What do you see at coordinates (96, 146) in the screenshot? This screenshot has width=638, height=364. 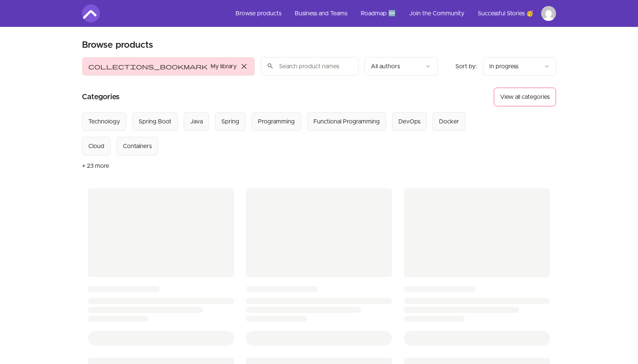 I see `div: Cloud` at bounding box center [96, 146].